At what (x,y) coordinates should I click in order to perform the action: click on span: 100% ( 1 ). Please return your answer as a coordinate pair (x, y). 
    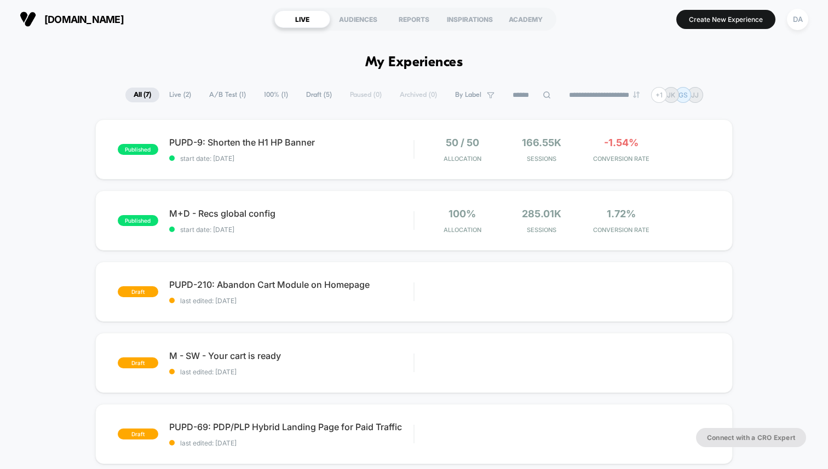
    Looking at the image, I should click on (276, 95).